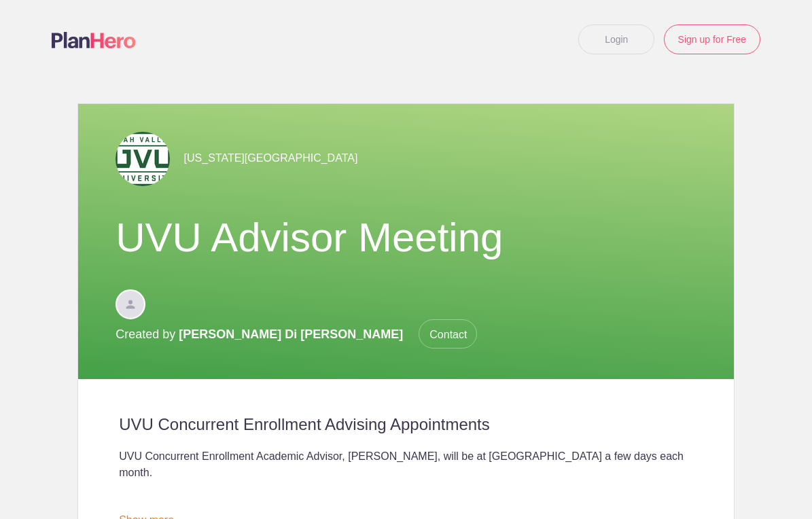 Image resolution: width=812 pixels, height=519 pixels. I want to click on img: Uvu logo, so click(142, 159).